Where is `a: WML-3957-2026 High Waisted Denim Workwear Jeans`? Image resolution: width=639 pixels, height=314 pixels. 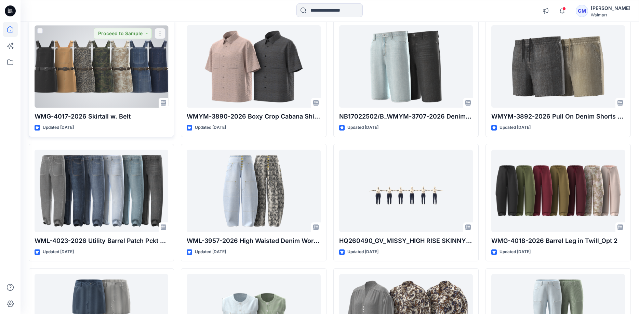
a: WML-3957-2026 High Waisted Denim Workwear Jeans is located at coordinates (253, 191).